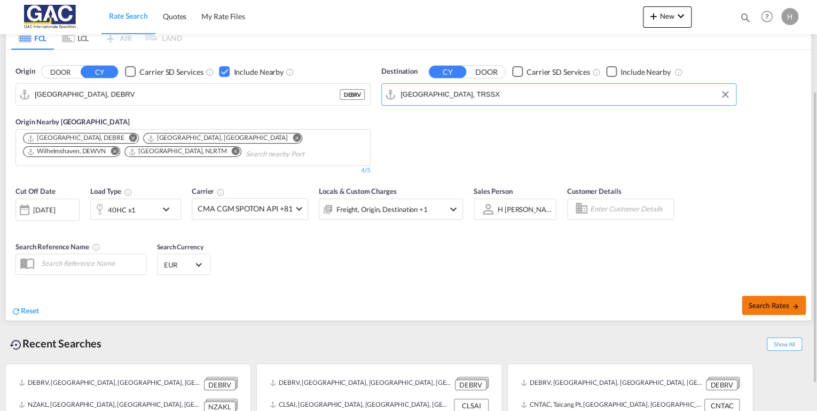 Image resolution: width=817 pixels, height=411 pixels. I want to click on md-icon: icon-backup-restore, so click(16, 345).